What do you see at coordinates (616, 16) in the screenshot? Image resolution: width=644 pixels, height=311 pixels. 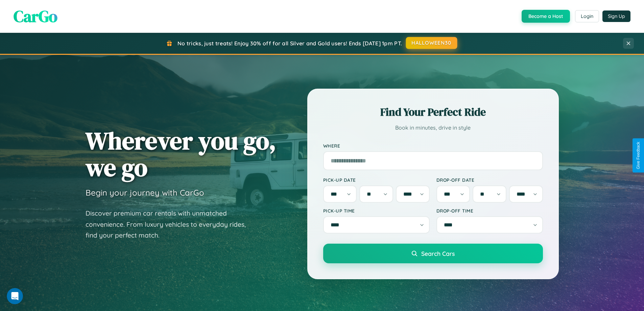 I see `button: Sign Up` at bounding box center [616, 16].